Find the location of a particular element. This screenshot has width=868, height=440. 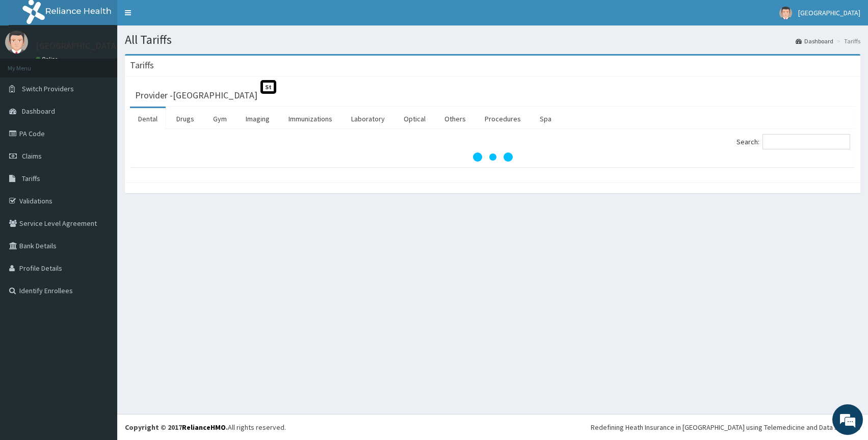

span: Claims is located at coordinates (31, 156).